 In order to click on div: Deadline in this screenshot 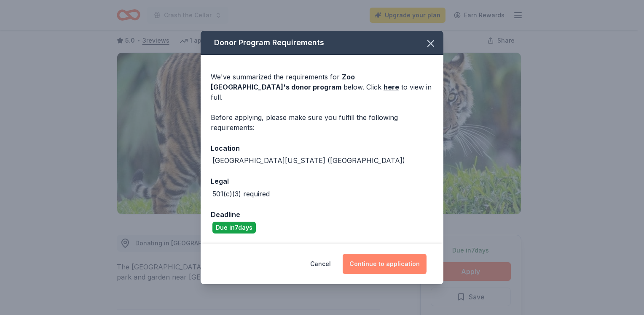, I will do `click(322, 214)`.